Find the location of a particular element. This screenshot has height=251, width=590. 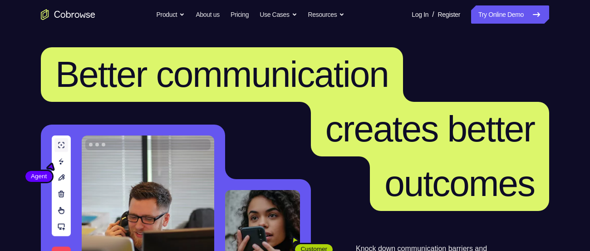

button: Resources is located at coordinates (326, 15).